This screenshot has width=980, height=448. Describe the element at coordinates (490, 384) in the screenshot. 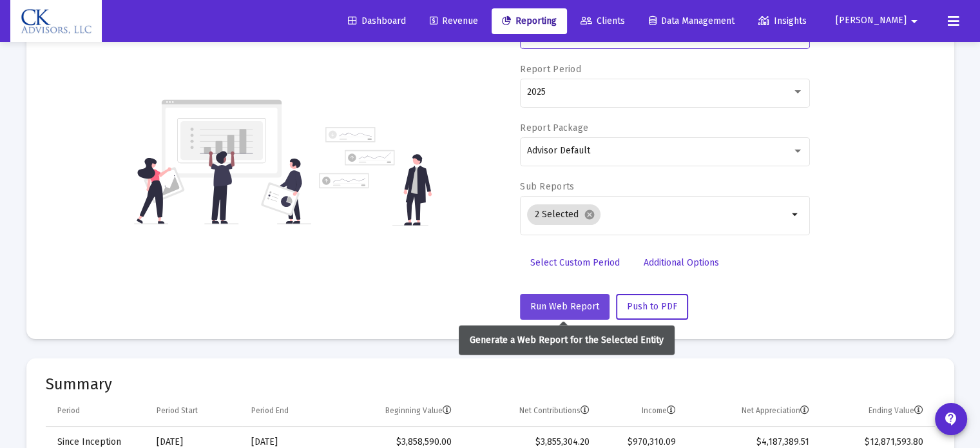

I see `mat-card-title: Summary` at that location.